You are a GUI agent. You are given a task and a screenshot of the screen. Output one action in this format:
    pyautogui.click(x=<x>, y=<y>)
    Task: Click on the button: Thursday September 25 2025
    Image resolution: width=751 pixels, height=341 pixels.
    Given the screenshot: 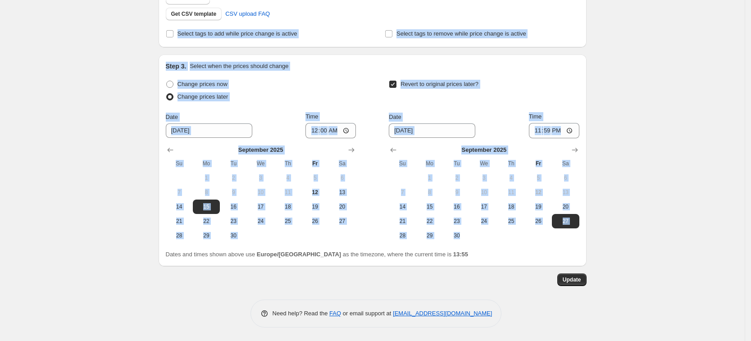 What is the action you would take?
    pyautogui.click(x=288, y=221)
    